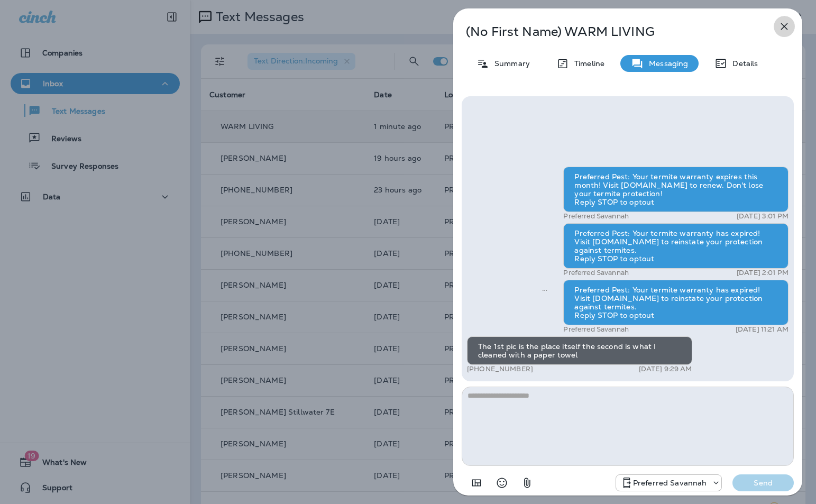 This screenshot has height=504, width=816. Describe the element at coordinates (502, 483) in the screenshot. I see `button: Select an emoji` at that location.